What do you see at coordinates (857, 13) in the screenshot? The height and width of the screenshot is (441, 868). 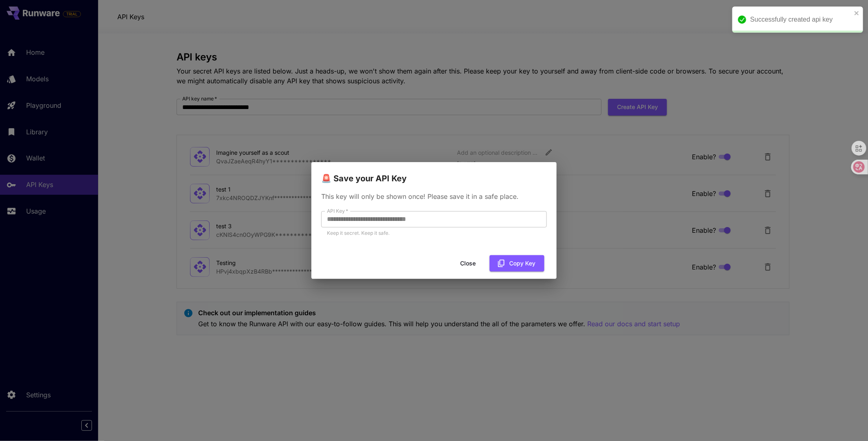 I see `button: close` at bounding box center [857, 13].